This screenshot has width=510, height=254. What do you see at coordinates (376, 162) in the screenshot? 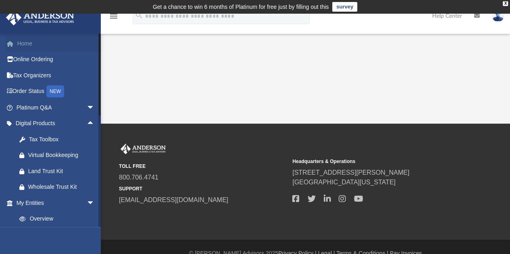
I see `small: Headquarters & Operations` at bounding box center [376, 162].